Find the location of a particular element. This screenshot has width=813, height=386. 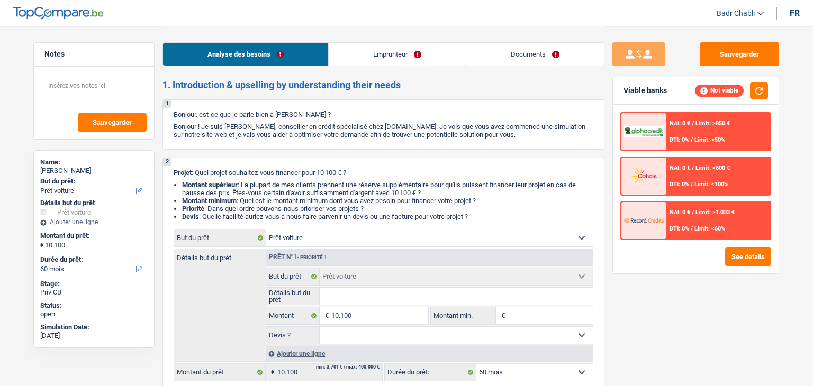

div: Name: is located at coordinates (94, 163).